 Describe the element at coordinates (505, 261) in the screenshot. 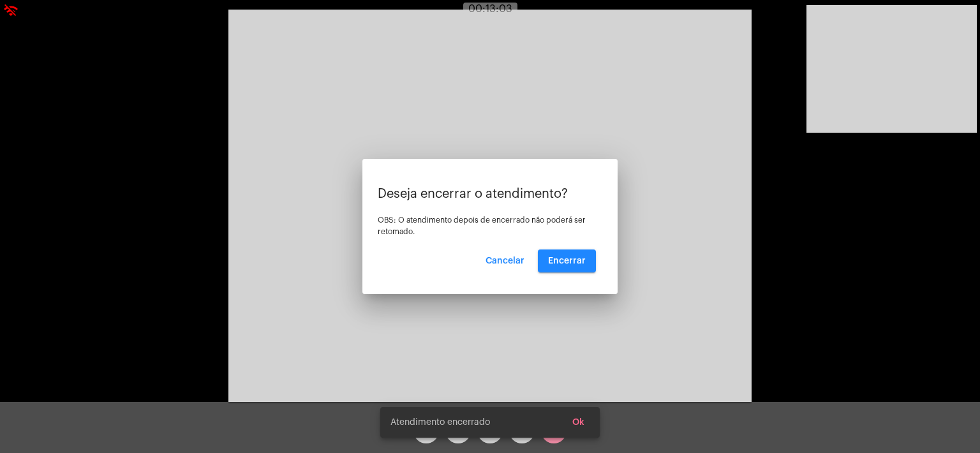

I see `button: Cancelar` at that location.